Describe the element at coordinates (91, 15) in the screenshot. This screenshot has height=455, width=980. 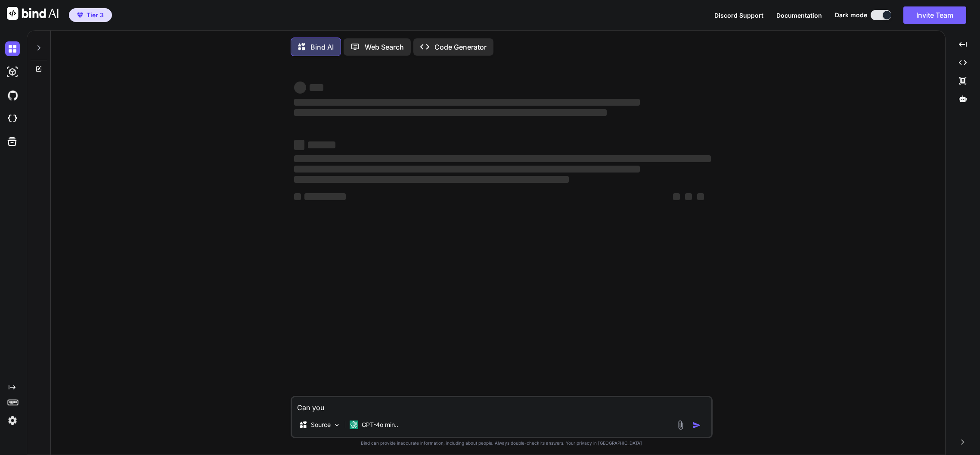
I see `button: premiumTier 3` at that location.